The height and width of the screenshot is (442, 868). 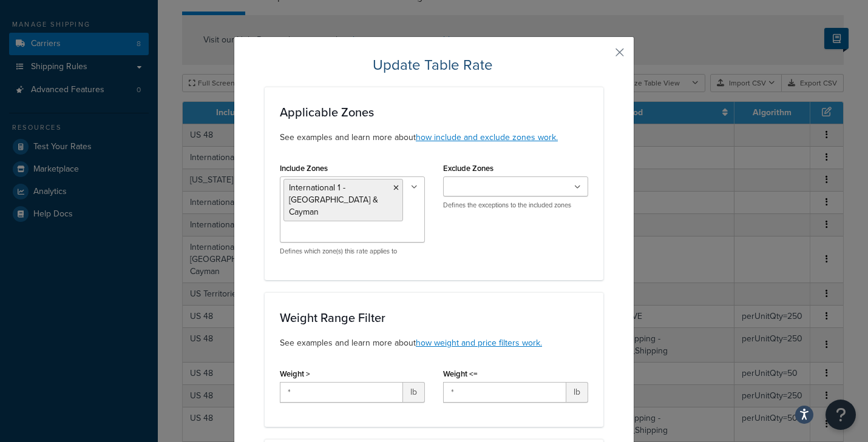 What do you see at coordinates (304, 168) in the screenshot?
I see `label: Include Zones` at bounding box center [304, 168].